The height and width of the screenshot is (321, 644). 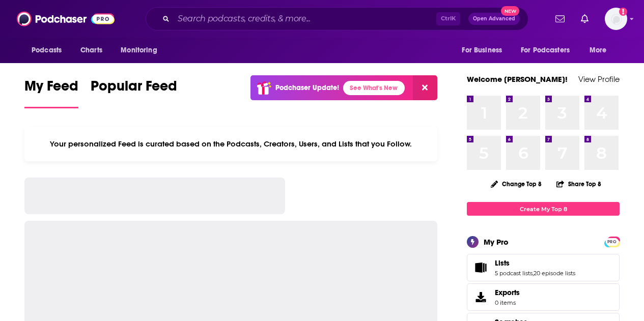 What do you see at coordinates (612, 242) in the screenshot?
I see `span: PRO` at bounding box center [612, 242].